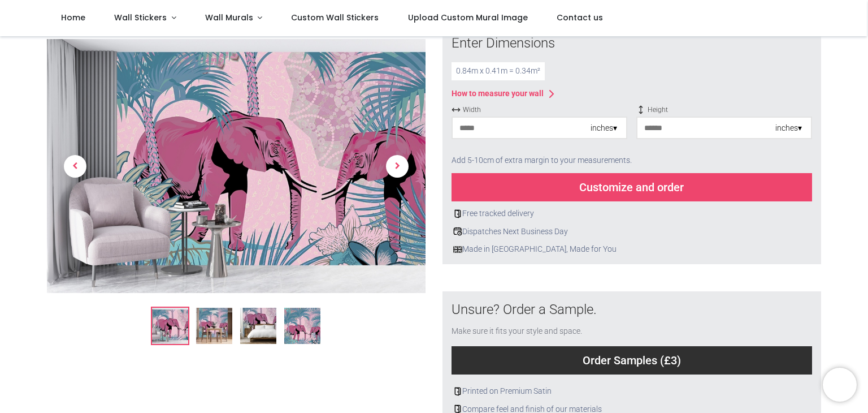 This screenshot has height=413, width=868. Describe the element at coordinates (468, 17) in the screenshot. I see `span: Upload Custom Mural Image` at that location.